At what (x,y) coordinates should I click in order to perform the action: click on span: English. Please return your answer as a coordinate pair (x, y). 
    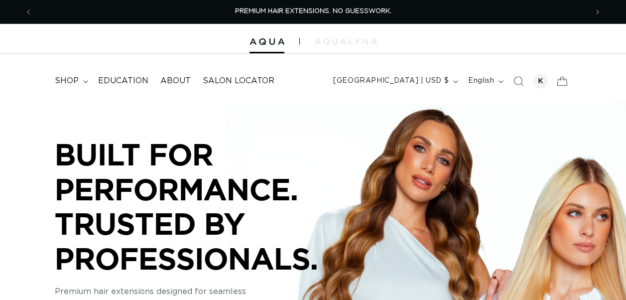
    Looking at the image, I should click on (481, 81).